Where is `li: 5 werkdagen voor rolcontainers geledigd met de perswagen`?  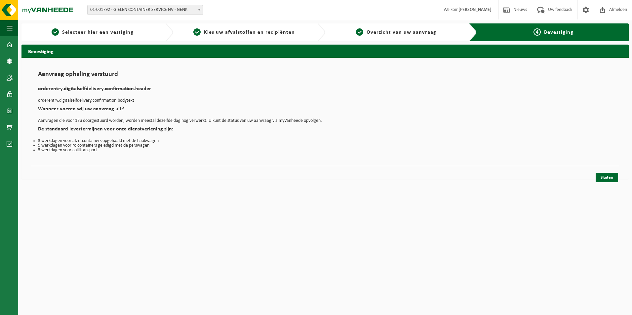
li: 5 werkdagen voor rolcontainers geledigd met de perswagen is located at coordinates (325, 146).